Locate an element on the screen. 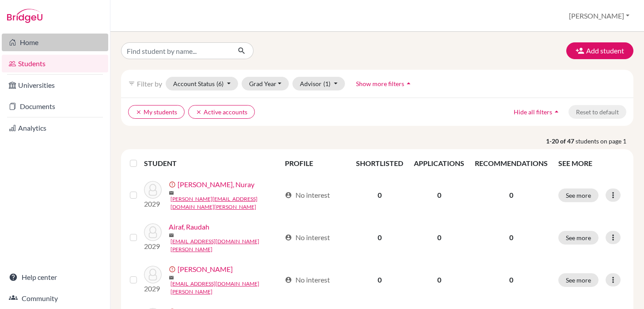  img: Akhmedov, Temur is located at coordinates (153, 275).